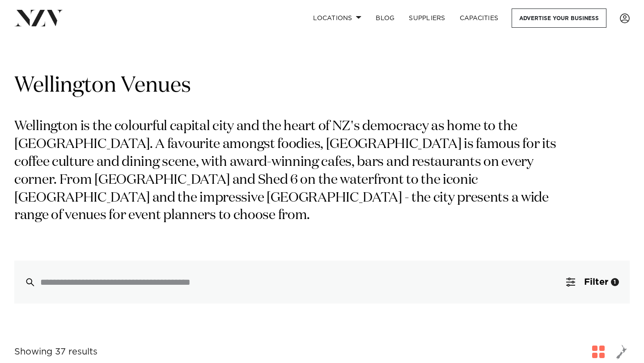 Image resolution: width=644 pixels, height=363 pixels. I want to click on a: Advertise your business, so click(560, 18).